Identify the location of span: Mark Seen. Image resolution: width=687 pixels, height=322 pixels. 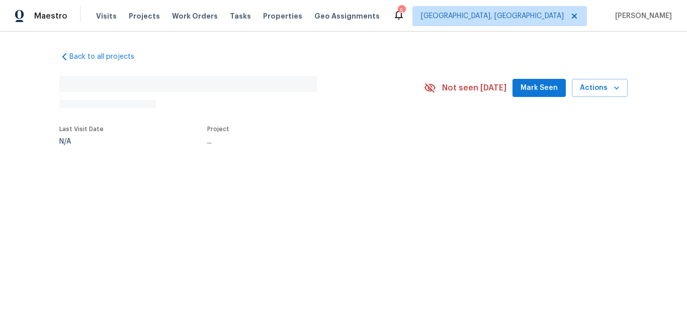
(539, 88).